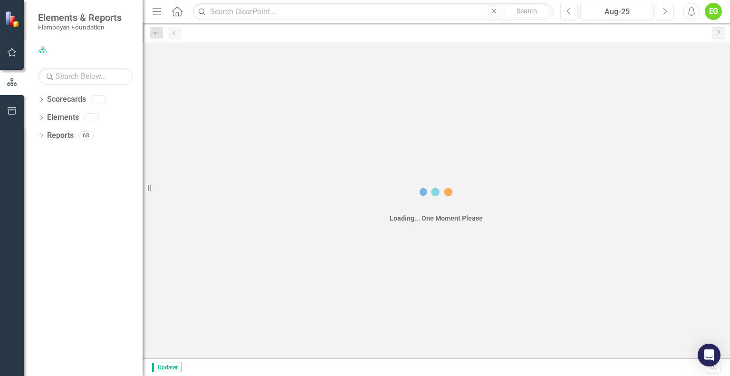 The height and width of the screenshot is (376, 730). What do you see at coordinates (617, 12) in the screenshot?
I see `div: Aug-25` at bounding box center [617, 12].